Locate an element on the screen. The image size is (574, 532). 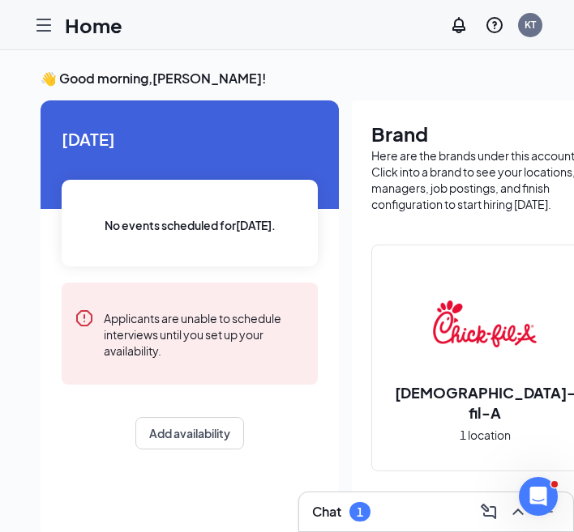
div: KT is located at coordinates (530, 24).